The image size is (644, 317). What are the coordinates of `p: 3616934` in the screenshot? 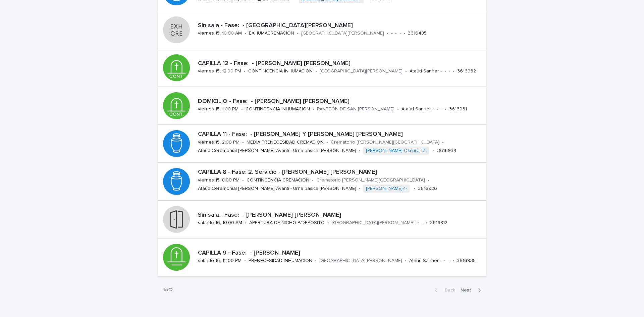 It's located at (447, 151).